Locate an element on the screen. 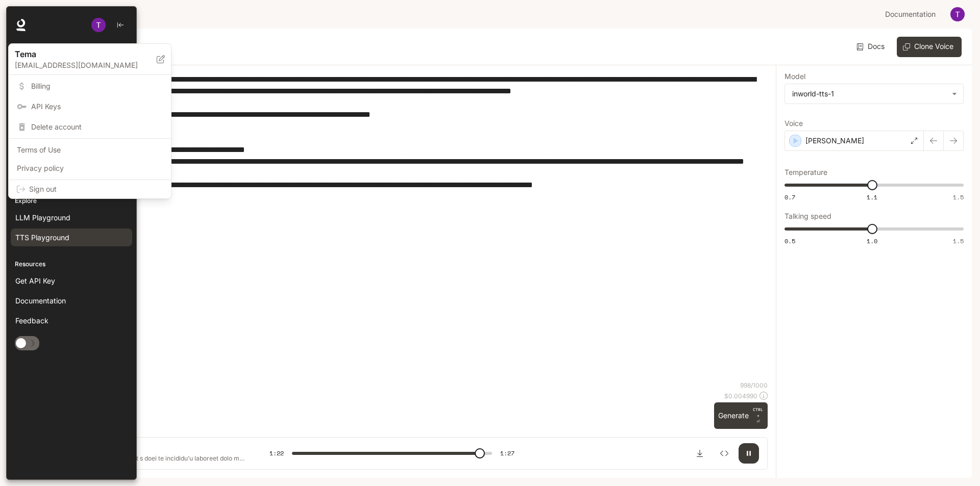  span: Billing is located at coordinates (97, 86).